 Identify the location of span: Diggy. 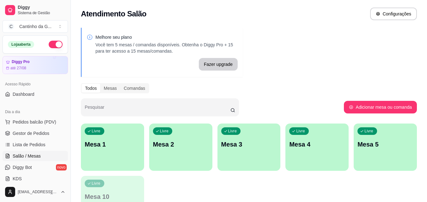
(41, 8).